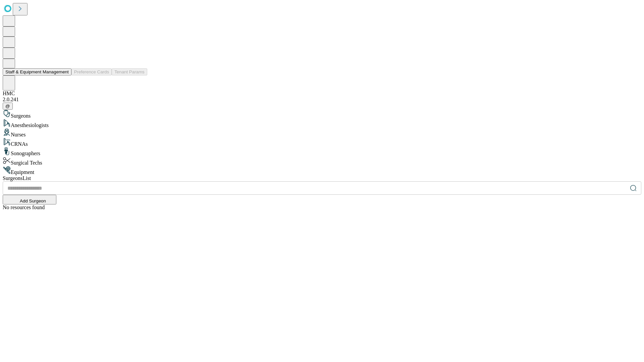 The width and height of the screenshot is (644, 362). I want to click on button: Preference Cards, so click(92, 72).